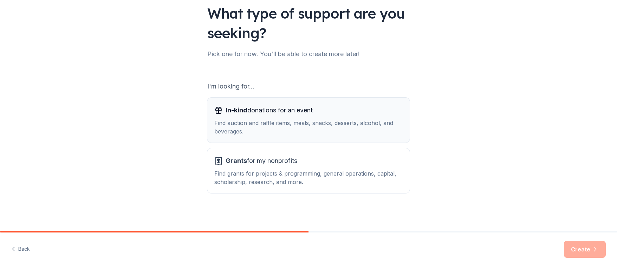 The height and width of the screenshot is (269, 617). I want to click on span: donations for an event, so click(269, 110).